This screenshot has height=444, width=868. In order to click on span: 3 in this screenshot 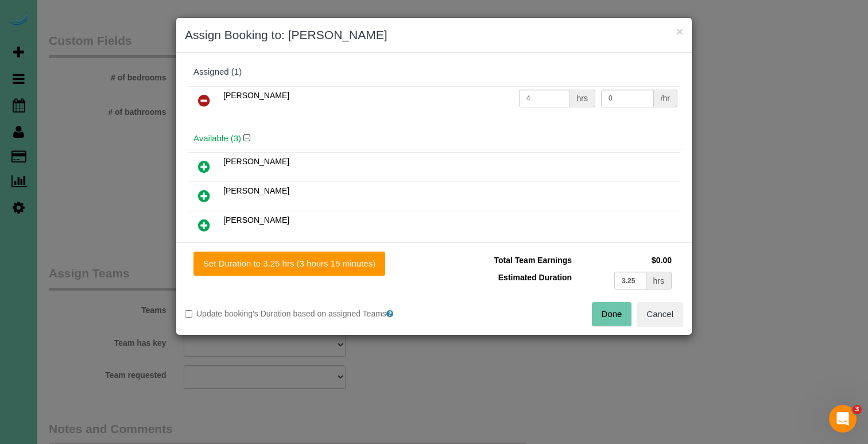, I will do `click(857, 409)`.